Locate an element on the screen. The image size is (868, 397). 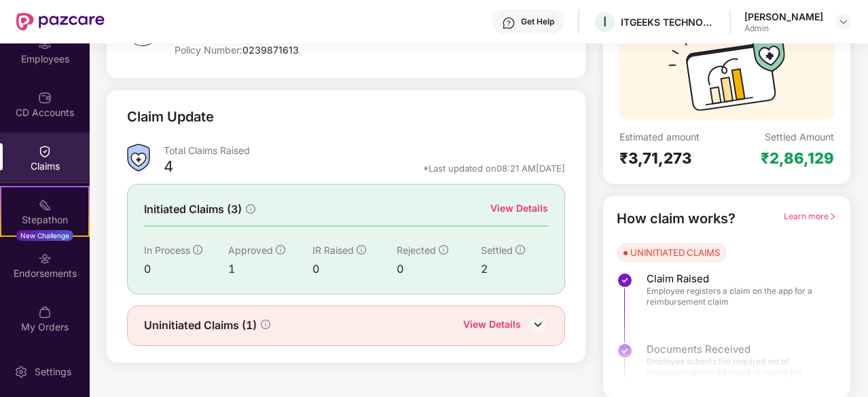
div: ₹2,86,129 is located at coordinates (797, 158).